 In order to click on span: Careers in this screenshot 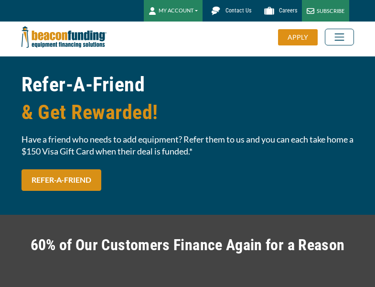, I will do `click(288, 11)`.